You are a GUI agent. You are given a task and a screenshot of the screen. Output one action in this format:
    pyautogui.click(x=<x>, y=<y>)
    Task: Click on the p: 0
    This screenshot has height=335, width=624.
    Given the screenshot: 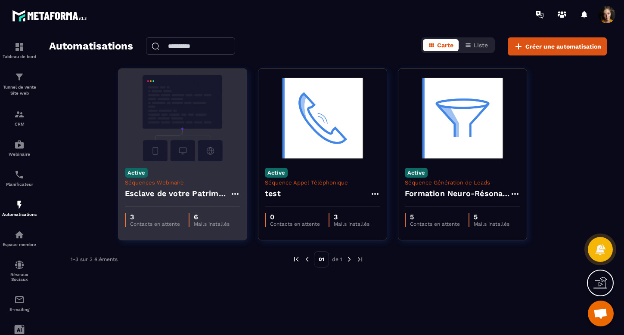 What is the action you would take?
    pyautogui.click(x=295, y=217)
    